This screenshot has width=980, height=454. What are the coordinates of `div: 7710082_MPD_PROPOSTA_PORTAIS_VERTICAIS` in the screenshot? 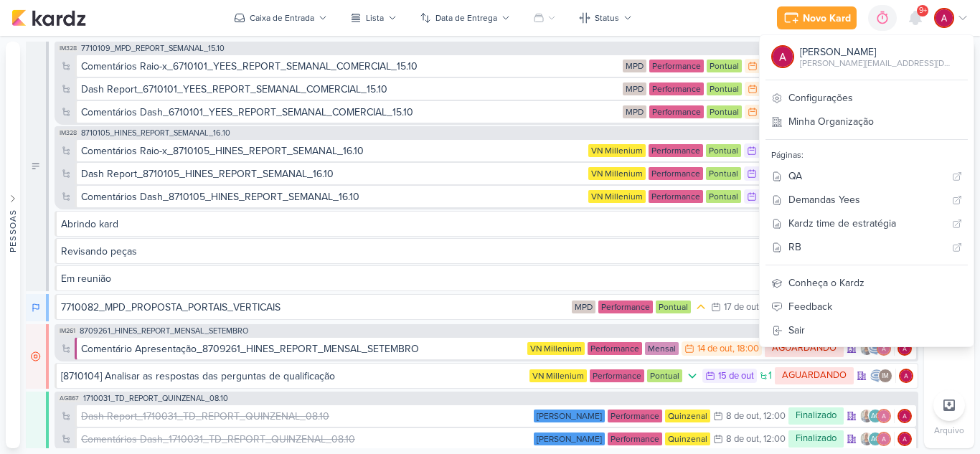 It's located at (315, 307).